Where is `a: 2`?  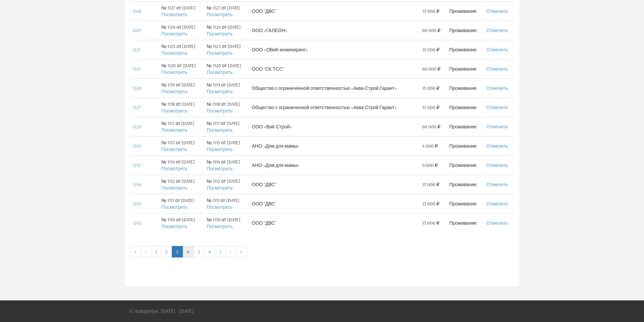 a: 2 is located at coordinates (166, 251).